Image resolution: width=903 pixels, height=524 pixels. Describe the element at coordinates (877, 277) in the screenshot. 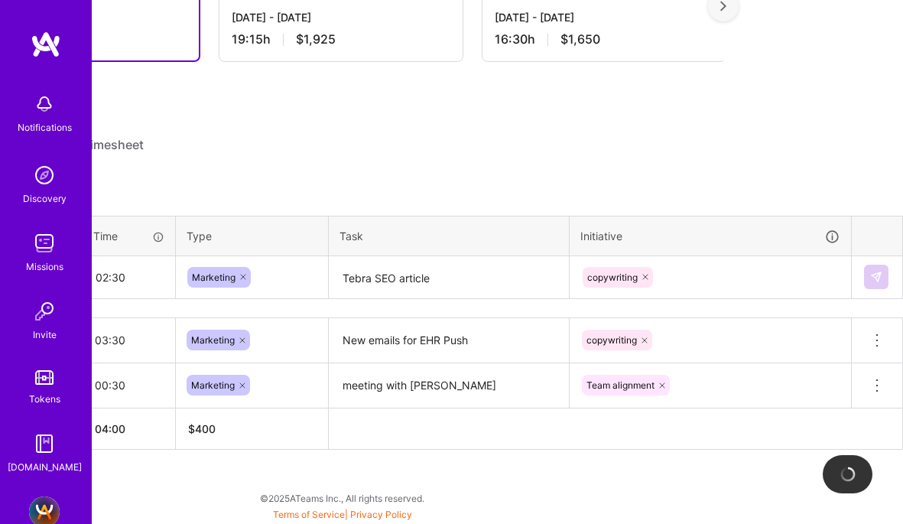

I see `img: Submit` at that location.